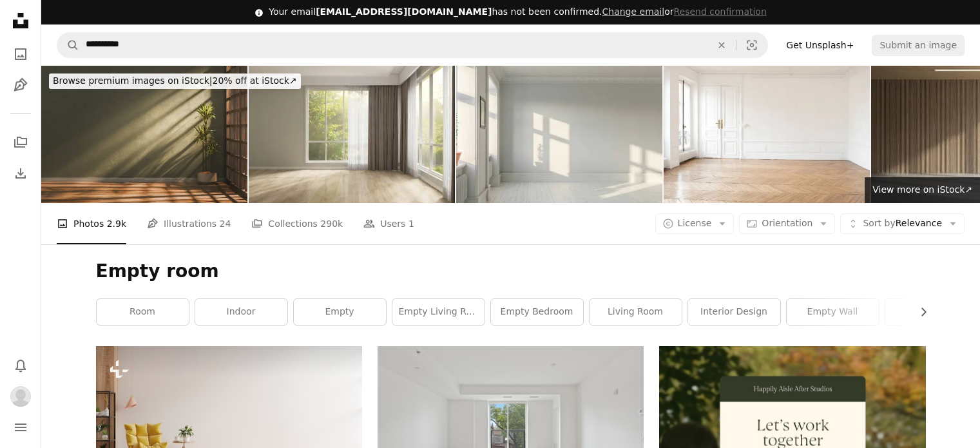  I want to click on span: Orientation, so click(786, 224).